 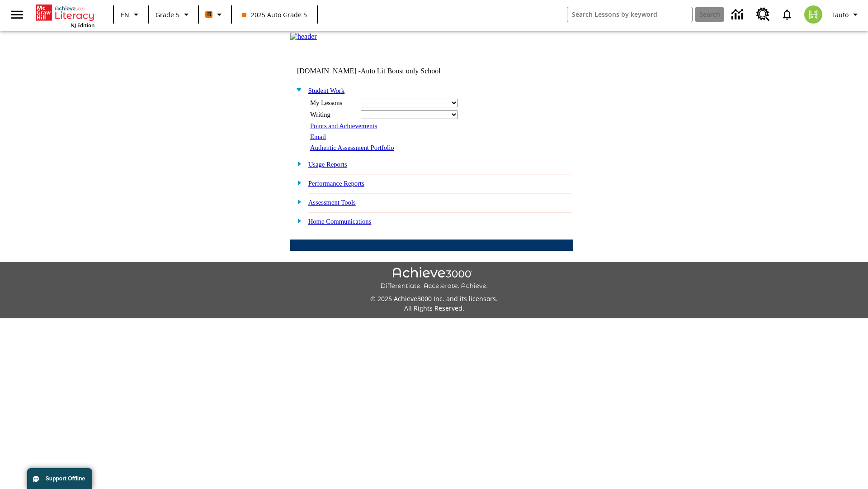 What do you see at coordinates (846, 14) in the screenshot?
I see `button: Profile/Settings` at bounding box center [846, 14].